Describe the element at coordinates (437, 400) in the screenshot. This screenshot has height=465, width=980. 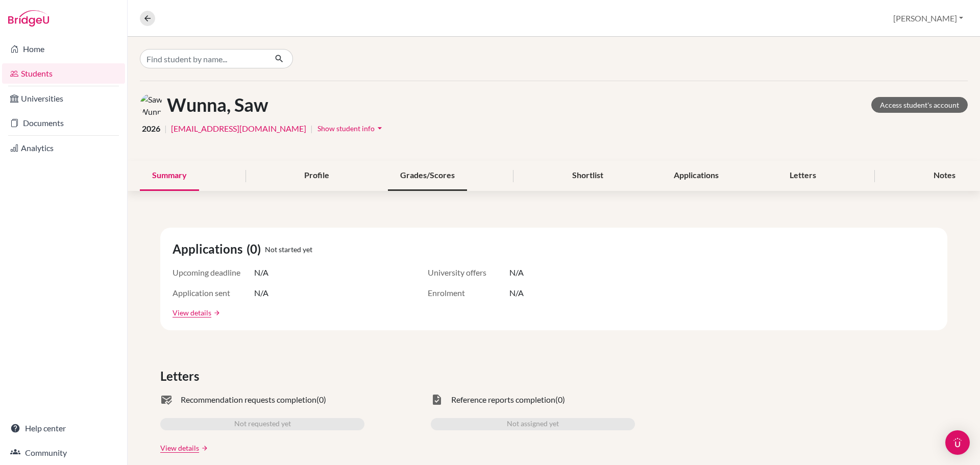
I see `span: task` at that location.